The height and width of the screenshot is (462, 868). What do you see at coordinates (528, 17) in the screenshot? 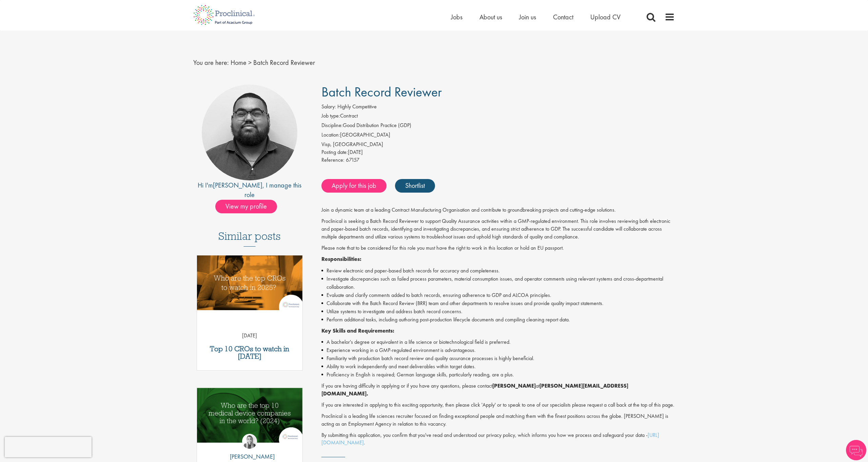
I see `span: Join us` at bounding box center [528, 17].